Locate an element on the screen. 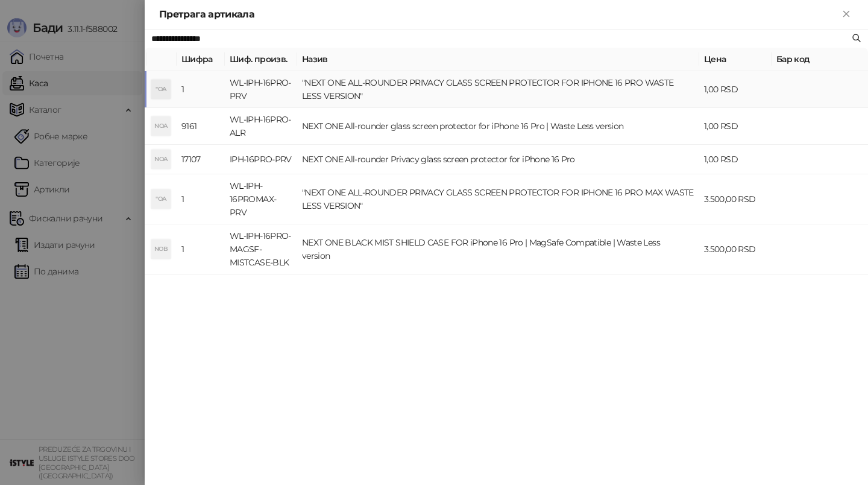  th: Шиф. произв. is located at coordinates (261, 59).